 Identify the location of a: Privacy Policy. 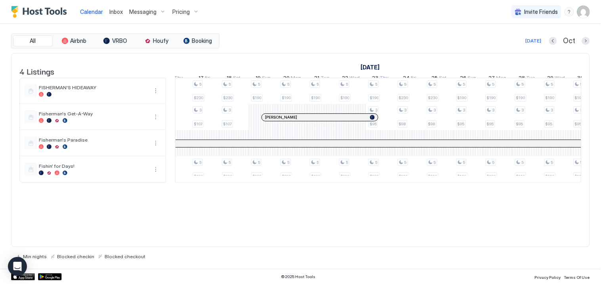
(548, 276).